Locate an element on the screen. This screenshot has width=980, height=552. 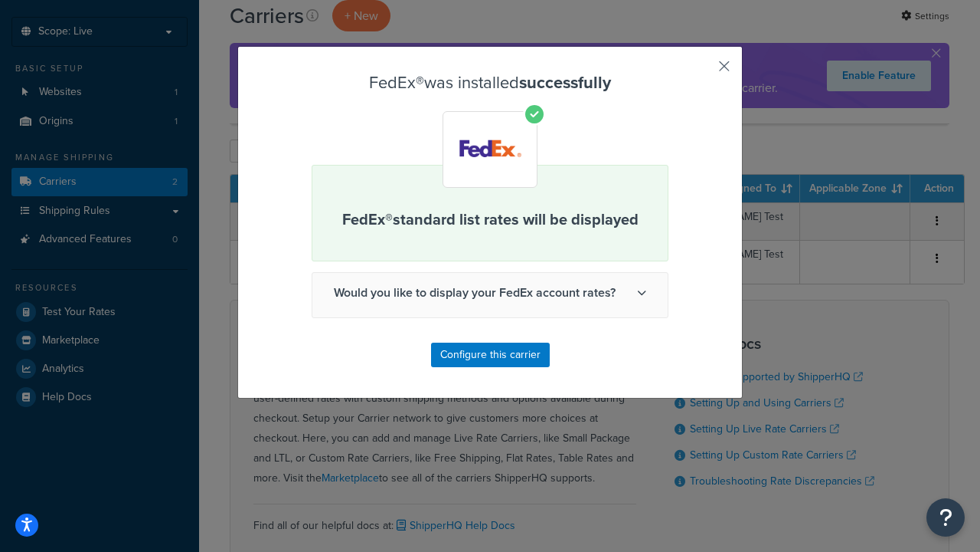
h3: FedEx® was installed is located at coordinates (490, 82).